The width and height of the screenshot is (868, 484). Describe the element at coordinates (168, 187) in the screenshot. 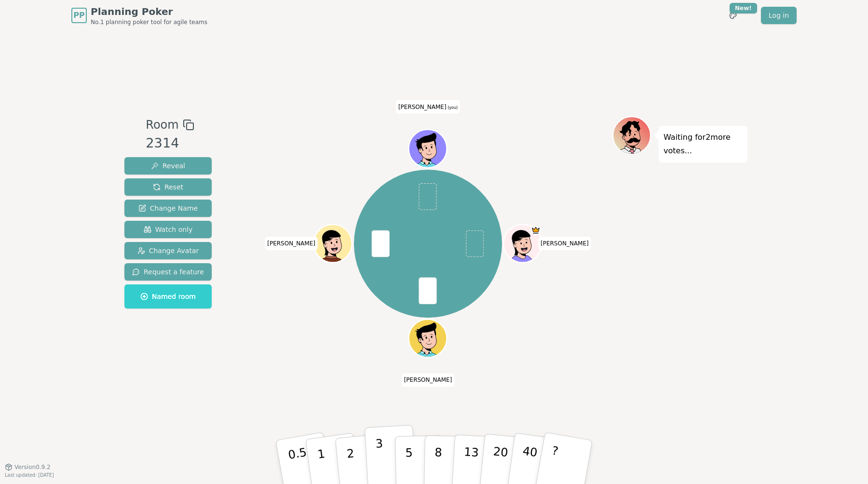

I see `span: Reset` at that location.